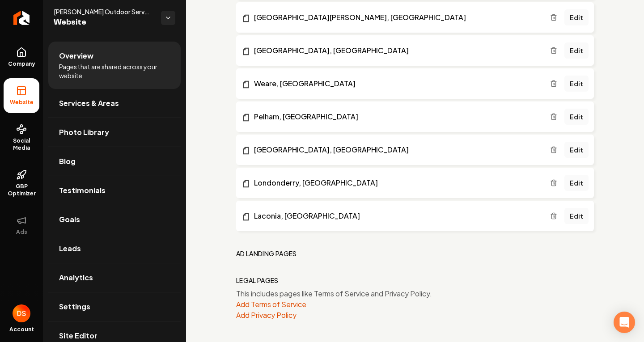 The height and width of the screenshot is (342, 644). What do you see at coordinates (266, 315) in the screenshot?
I see `button: Add Privacy Policy` at bounding box center [266, 315].